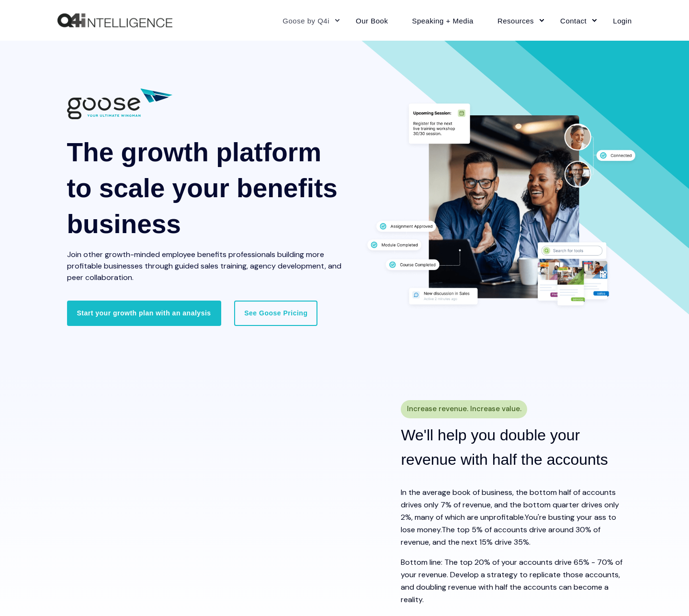  What do you see at coordinates (144, 313) in the screenshot?
I see `a: Start your growth plan with an analysis` at bounding box center [144, 313].